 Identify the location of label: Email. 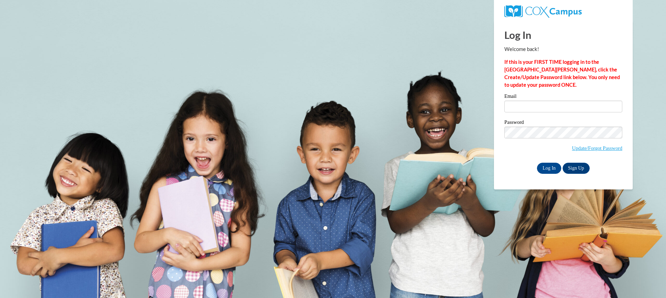
(563, 97).